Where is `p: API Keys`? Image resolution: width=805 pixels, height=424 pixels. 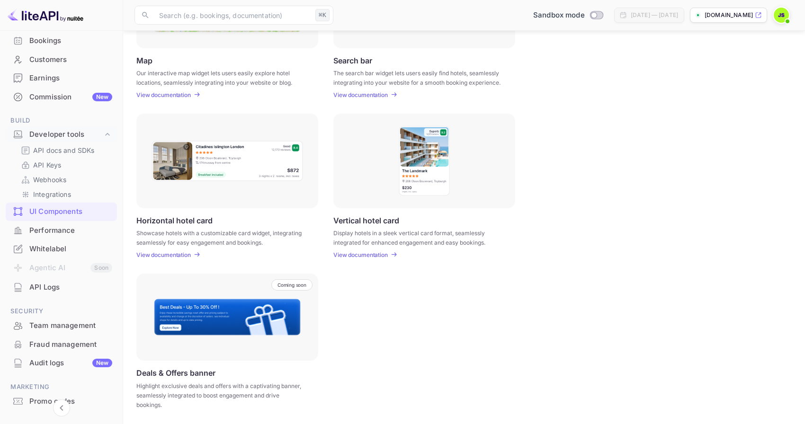
p: API Keys is located at coordinates (47, 165).